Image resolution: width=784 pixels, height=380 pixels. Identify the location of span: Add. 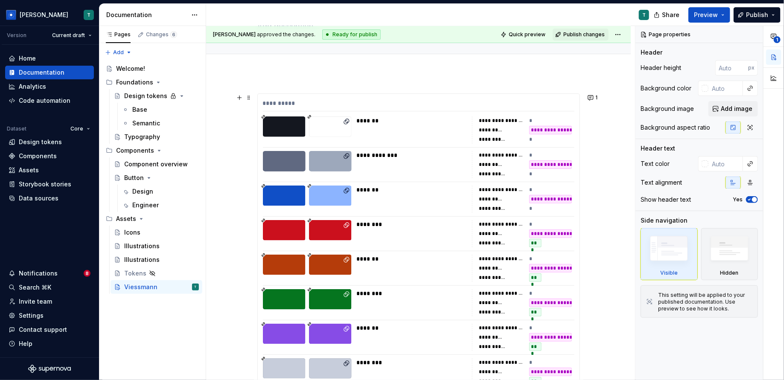
(118, 52).